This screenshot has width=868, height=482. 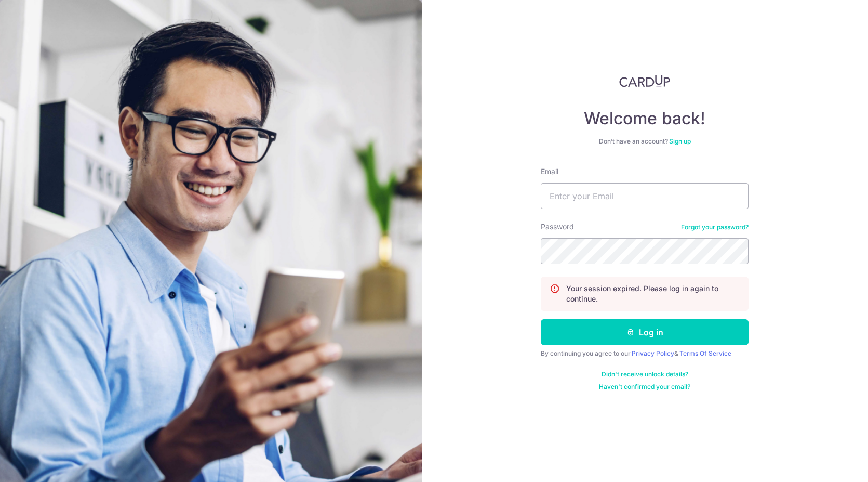 What do you see at coordinates (645, 119) in the screenshot?
I see `h4: Welcome back!` at bounding box center [645, 119].